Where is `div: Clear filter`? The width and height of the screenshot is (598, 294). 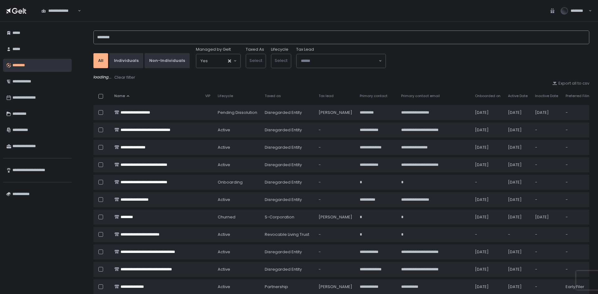
div: Clear filter is located at coordinates (125, 78).